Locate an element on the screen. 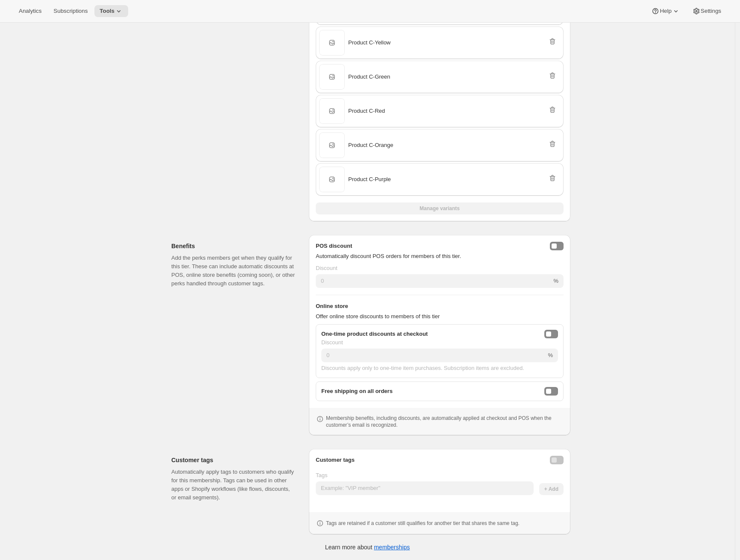 Image resolution: width=740 pixels, height=560 pixels. span: Help is located at coordinates (665, 11).